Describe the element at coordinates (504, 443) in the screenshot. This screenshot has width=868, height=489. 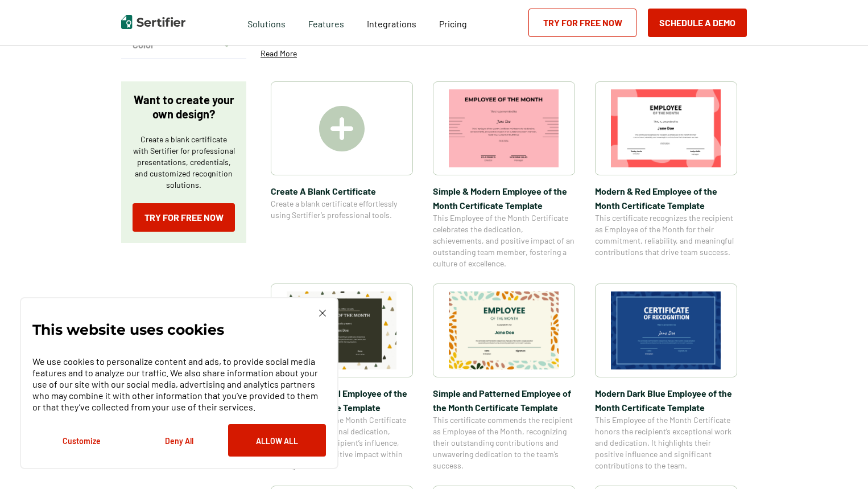
I see `span: This certificate commends the recipient as Employee of the Month, recognizing their outstanding c...` at that location.